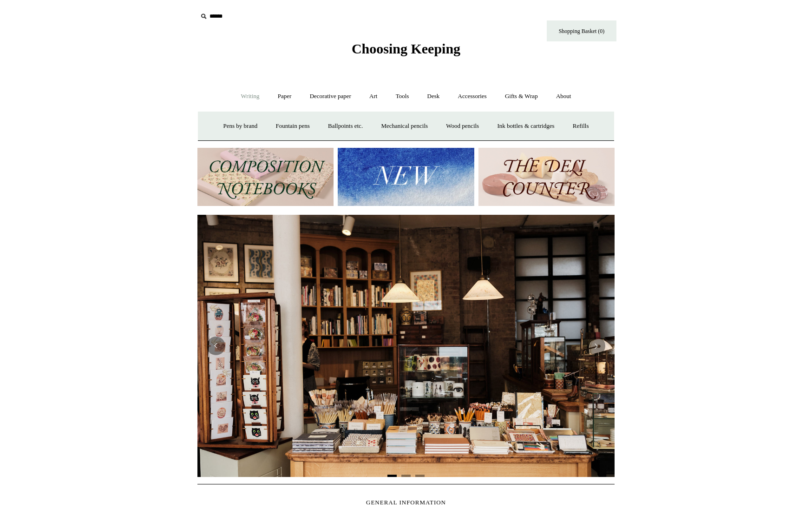  I want to click on a: Tools, so click(402, 96).